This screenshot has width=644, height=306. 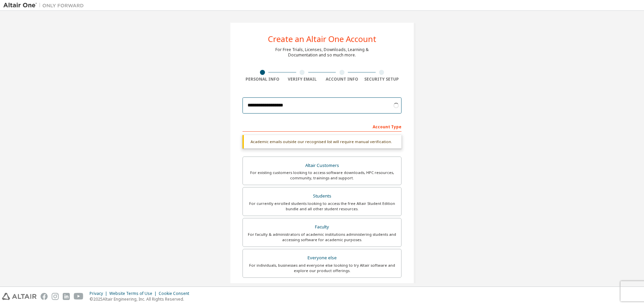 I want to click on img: altair_logo.svg, so click(x=19, y=296).